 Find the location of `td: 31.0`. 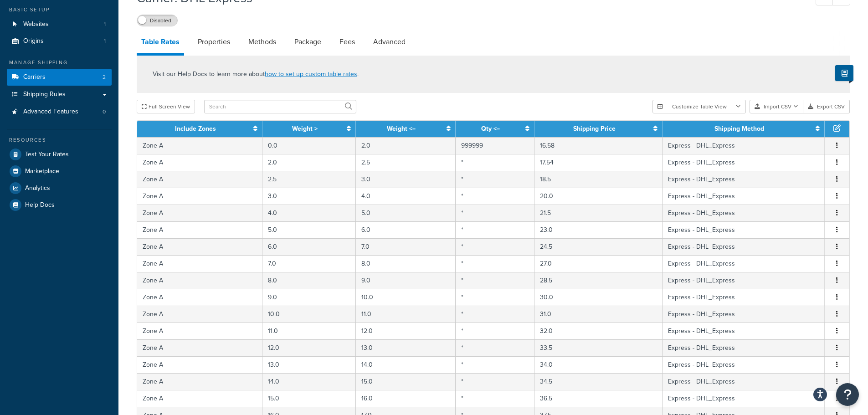

td: 31.0 is located at coordinates (598, 314).